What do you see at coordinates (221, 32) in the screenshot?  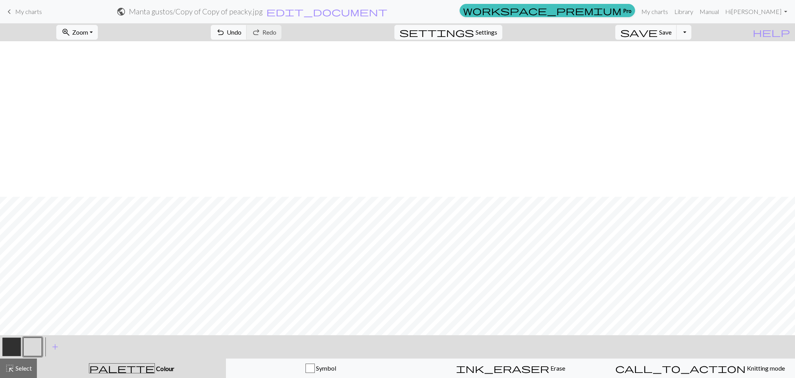 I see `span: undo` at bounding box center [221, 32].